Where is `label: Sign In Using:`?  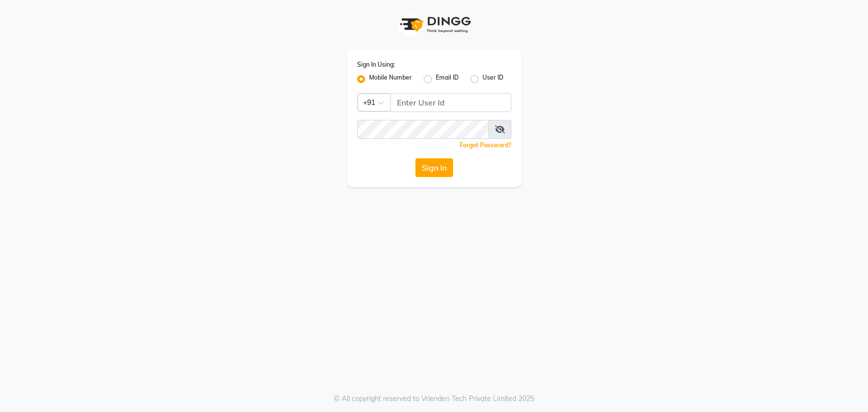
label: Sign In Using: is located at coordinates (376, 65).